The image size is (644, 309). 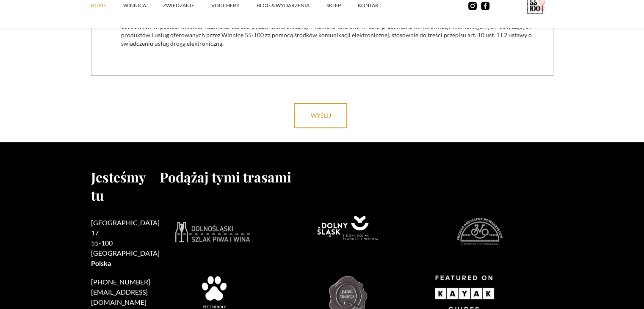 I want to click on h2: Podążaj tymi trasami, so click(x=357, y=177).